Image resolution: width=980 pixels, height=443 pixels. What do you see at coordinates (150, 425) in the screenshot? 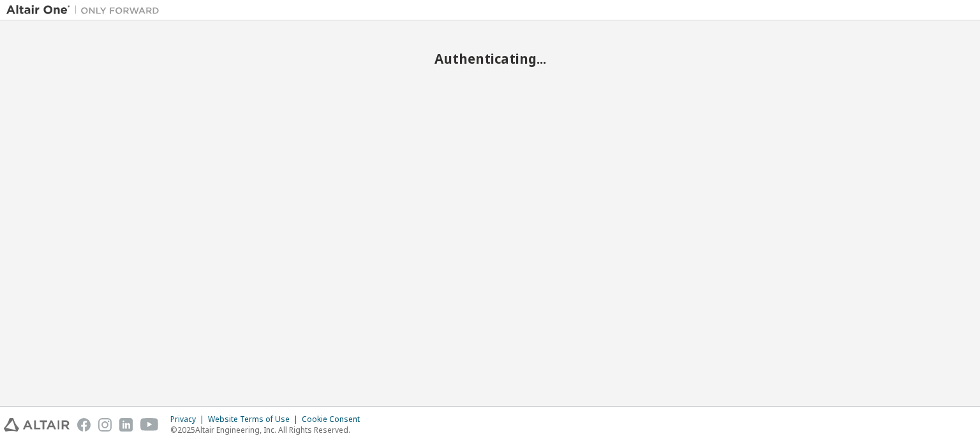
I see `img: youtube.svg` at bounding box center [150, 425].